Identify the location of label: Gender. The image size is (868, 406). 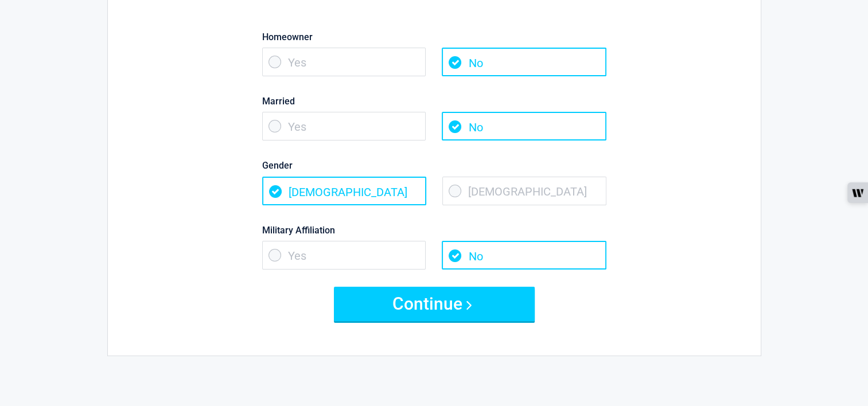
(434, 165).